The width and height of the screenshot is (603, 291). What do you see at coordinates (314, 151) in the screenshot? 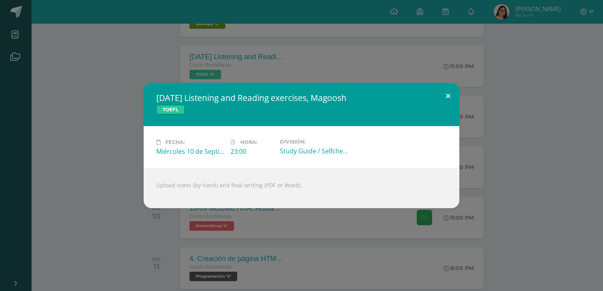
I see `div: Study Guide / Selfcheck` at bounding box center [314, 151].